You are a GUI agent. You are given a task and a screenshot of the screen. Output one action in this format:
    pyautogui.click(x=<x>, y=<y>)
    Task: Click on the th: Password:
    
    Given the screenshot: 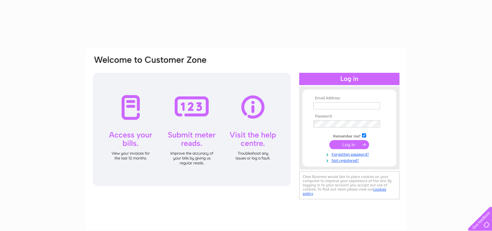 What is the action you would take?
    pyautogui.click(x=349, y=116)
    